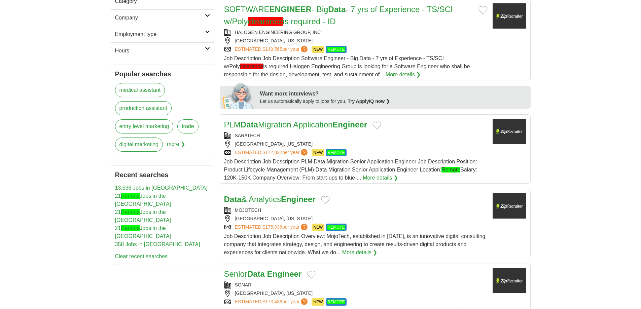 The image size is (641, 309). Describe the element at coordinates (272, 153) in the screenshot. I see `a: ESTIMATED:$172,822per year?` at that location.